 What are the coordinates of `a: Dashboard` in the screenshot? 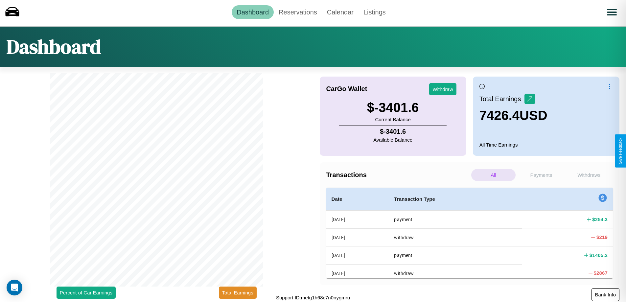 It's located at (253, 12).